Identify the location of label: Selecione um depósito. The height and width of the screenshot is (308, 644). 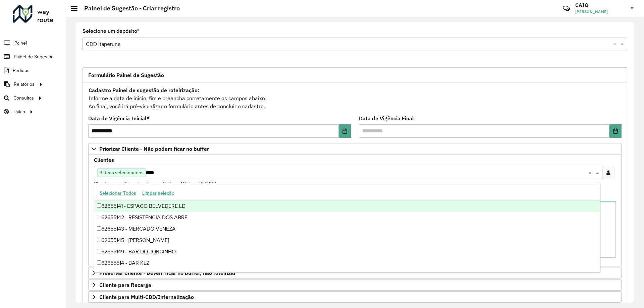
(111, 31).